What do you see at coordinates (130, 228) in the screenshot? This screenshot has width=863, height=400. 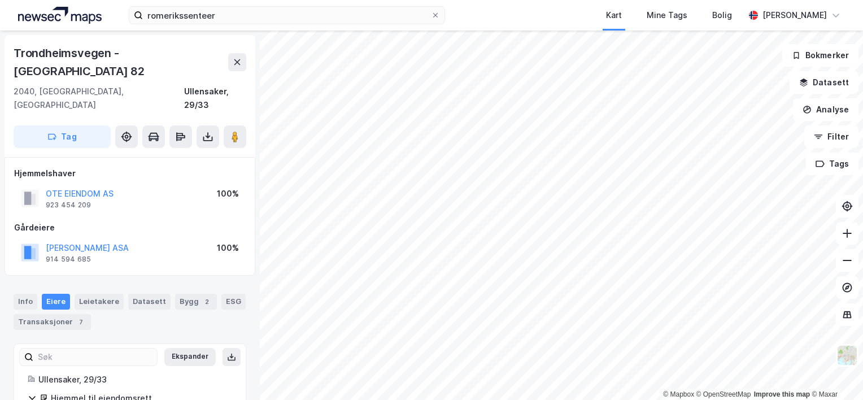 I see `div: Gårdeiere` at bounding box center [130, 228].